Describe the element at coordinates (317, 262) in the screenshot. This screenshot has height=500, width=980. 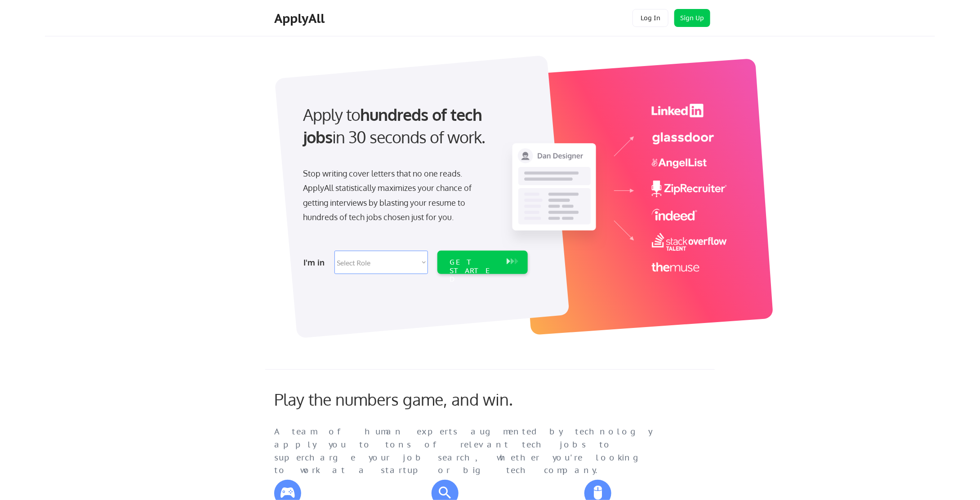
I see `div: I'm in` at that location.